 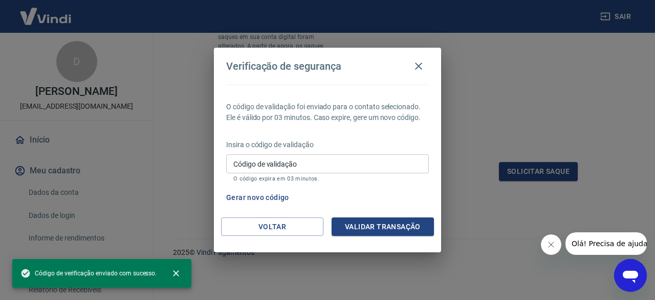 I want to click on button: Voltar, so click(x=272, y=226).